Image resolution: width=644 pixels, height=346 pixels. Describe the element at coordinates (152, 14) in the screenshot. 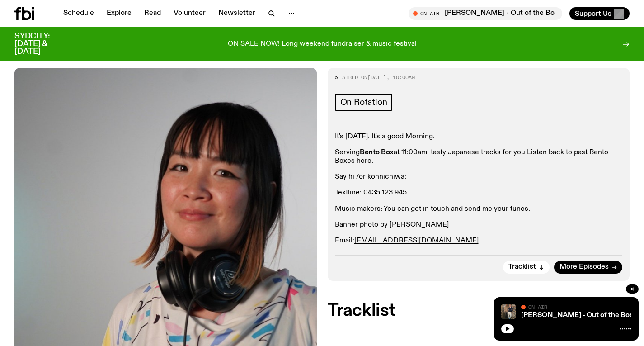

I see `a: Read` at that location.